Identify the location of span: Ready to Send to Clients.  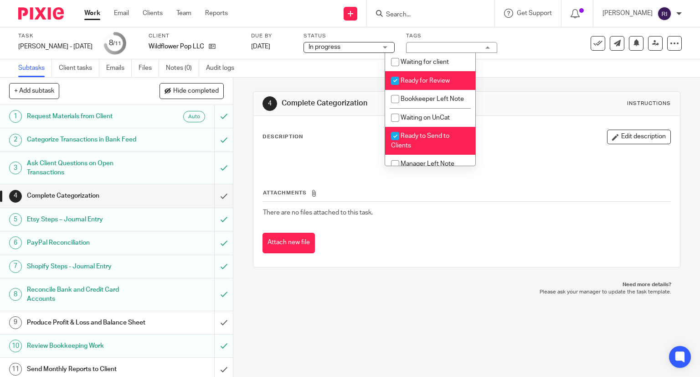
(420, 140).